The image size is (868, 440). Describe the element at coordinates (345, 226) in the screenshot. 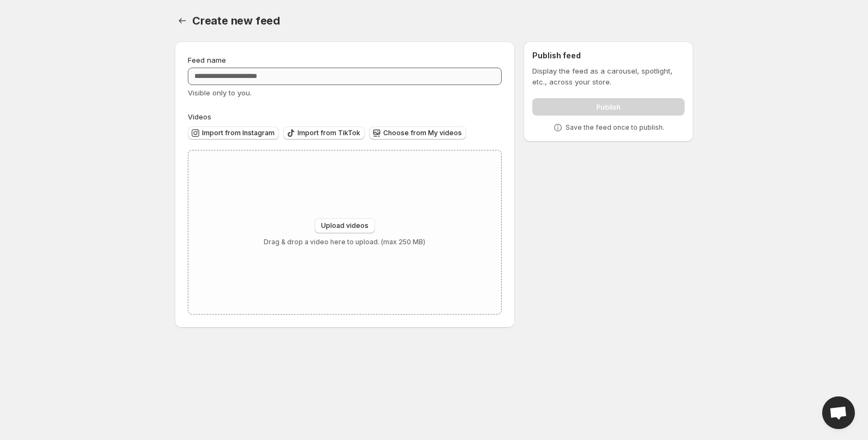

I see `button: Upload videos` at that location.